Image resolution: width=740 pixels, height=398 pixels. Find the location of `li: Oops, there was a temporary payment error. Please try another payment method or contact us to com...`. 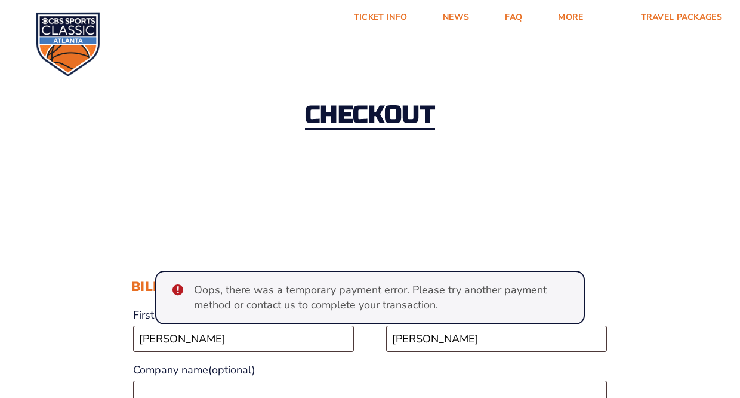

li: Oops, there was a temporary payment error. Please try another payment method or contact us to com... is located at coordinates (378, 297).